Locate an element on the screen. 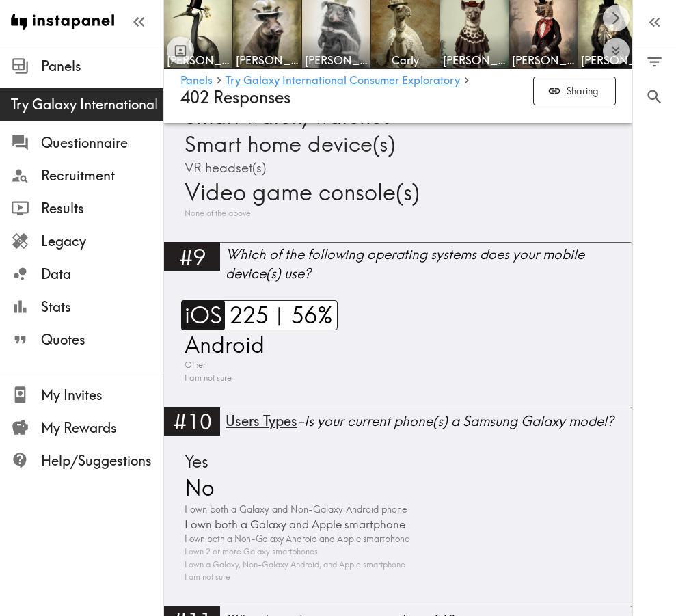 Image resolution: width=676 pixels, height=616 pixels. span: 402 Responses is located at coordinates (235, 97).